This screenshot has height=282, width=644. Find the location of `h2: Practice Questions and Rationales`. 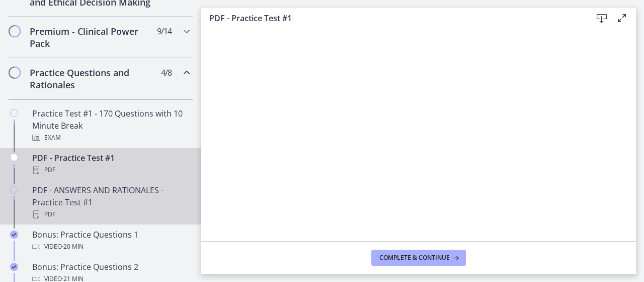

h2: Practice Questions and Rationales is located at coordinates (91, 79).